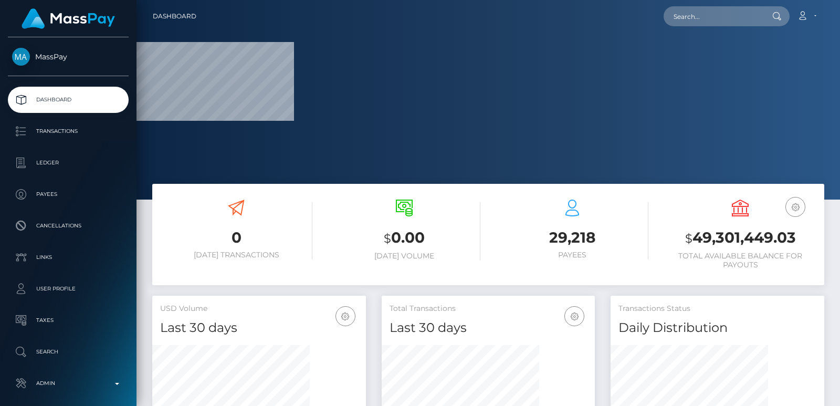 The width and height of the screenshot is (840, 406). What do you see at coordinates (68, 194) in the screenshot?
I see `p: Payees` at bounding box center [68, 194].